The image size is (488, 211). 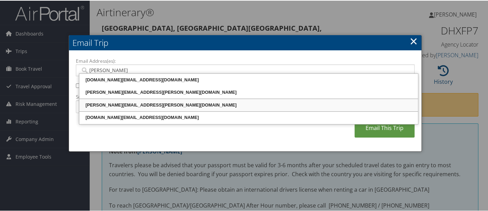 What do you see at coordinates (245, 60) in the screenshot?
I see `label: Email Address(es):` at bounding box center [245, 60].